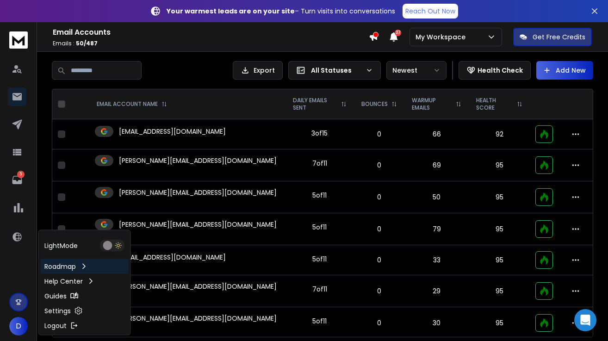 The height and width of the screenshot is (341, 608). What do you see at coordinates (19, 326) in the screenshot?
I see `button: D` at bounding box center [19, 326].